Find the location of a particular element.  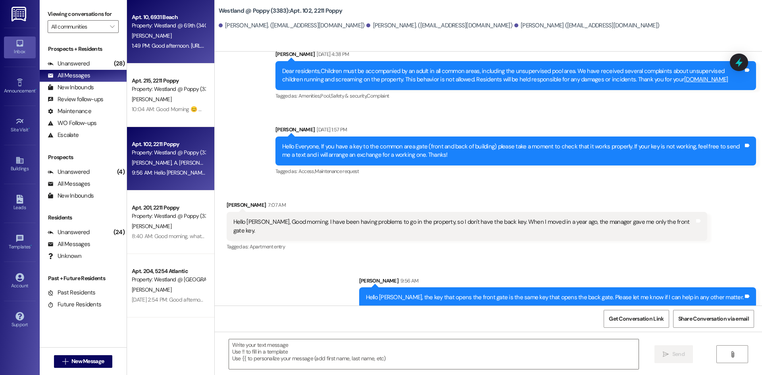

a: Inbox is located at coordinates (20, 47).